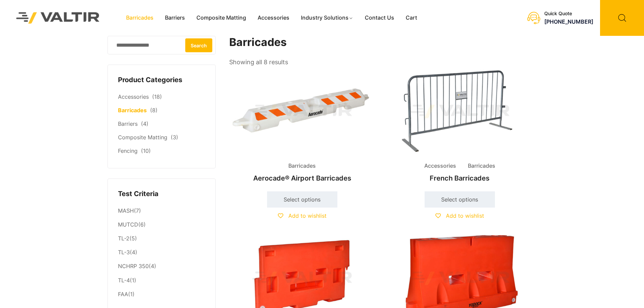  What do you see at coordinates (162, 80) in the screenshot?
I see `h4: Product Categories` at bounding box center [162, 80].